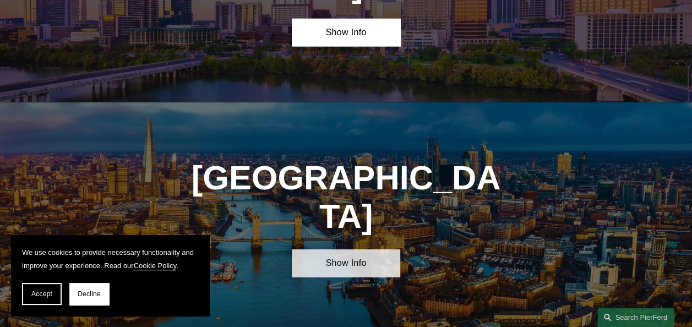  Describe the element at coordinates (110, 275) in the screenshot. I see `section: Cookie banner` at that location.